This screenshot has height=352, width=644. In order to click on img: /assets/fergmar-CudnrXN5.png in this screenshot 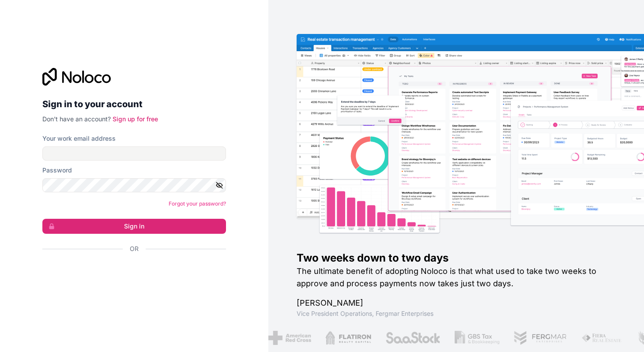, I will do `click(540, 338)`.